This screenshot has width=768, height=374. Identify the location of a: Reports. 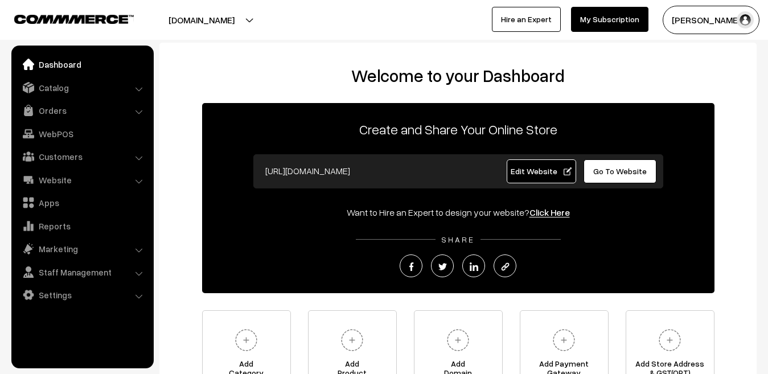
(82, 226).